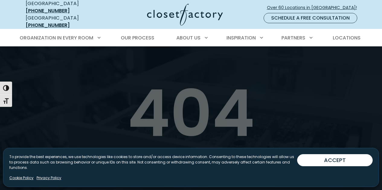 The height and width of the screenshot is (190, 382). Describe the element at coordinates (153, 163) in the screenshot. I see `p: To provide the best experiences, we use technologies like cookies to store and/or access device i...` at that location.